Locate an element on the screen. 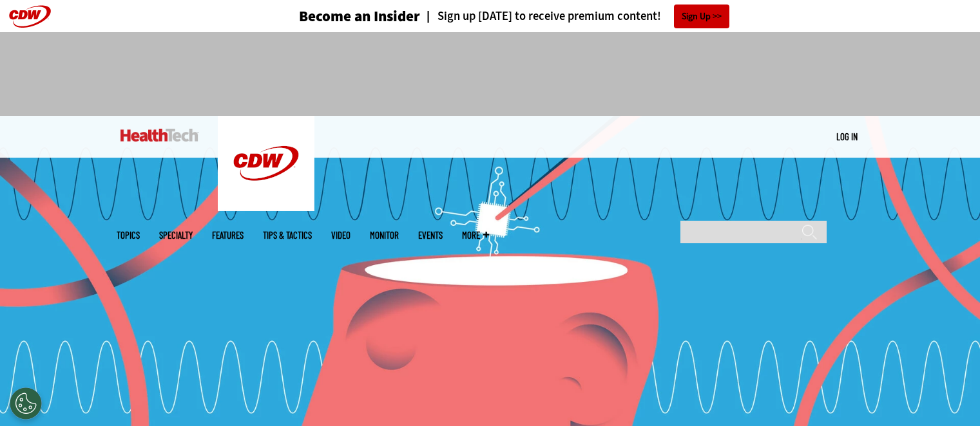 The width and height of the screenshot is (980, 426). a: Become an Insider is located at coordinates (335, 16).